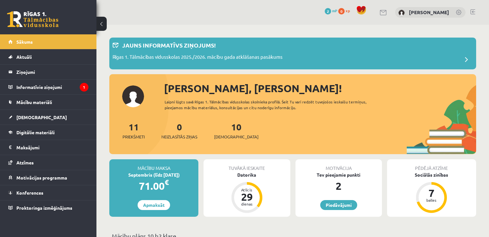 The width and height of the screenshot is (489, 237). What do you see at coordinates (197, 58) in the screenshot?
I see `p: Rīgas 1. Tālmācības vidusskolas 2025./2026. mācību gada atklāšanas pasākums` at bounding box center [197, 58].